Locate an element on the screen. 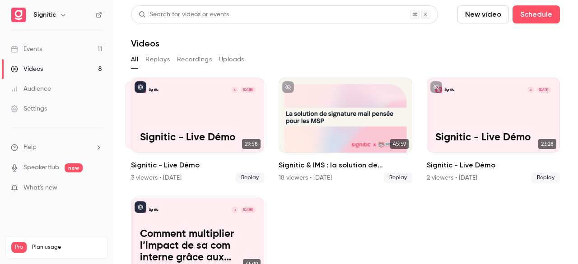 Image resolution: width=578 pixels, height=264 pixels. span: 45:59 is located at coordinates (399, 144).